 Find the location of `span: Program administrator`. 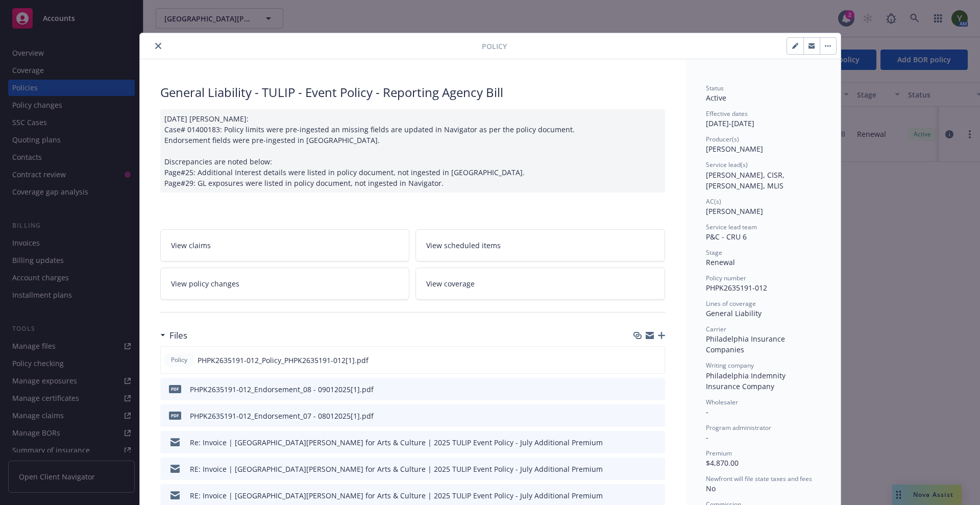

span: Program administrator is located at coordinates (738, 427).